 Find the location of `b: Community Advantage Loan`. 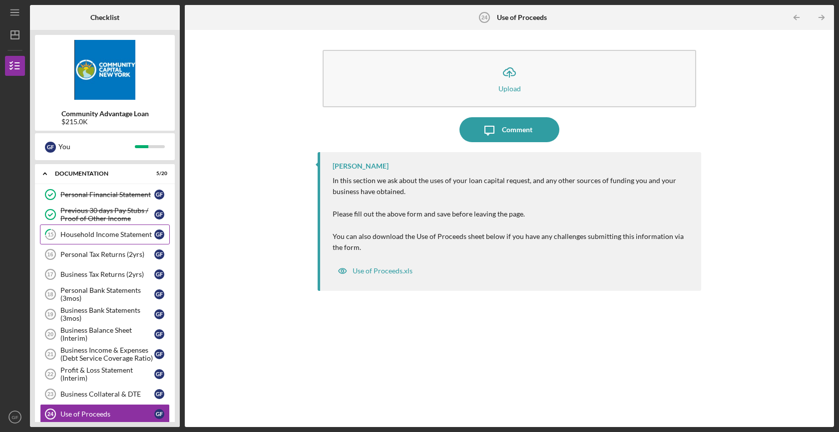

b: Community Advantage Loan is located at coordinates (105, 114).